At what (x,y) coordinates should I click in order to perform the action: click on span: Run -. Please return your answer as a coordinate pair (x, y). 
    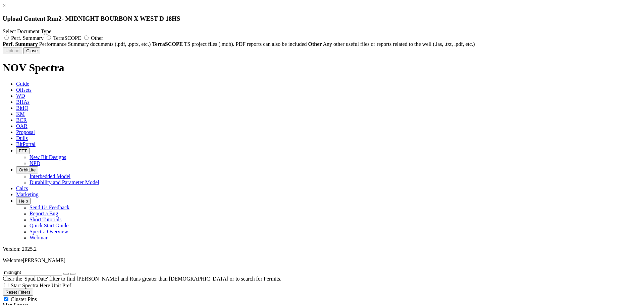
    Looking at the image, I should click on (55, 19).